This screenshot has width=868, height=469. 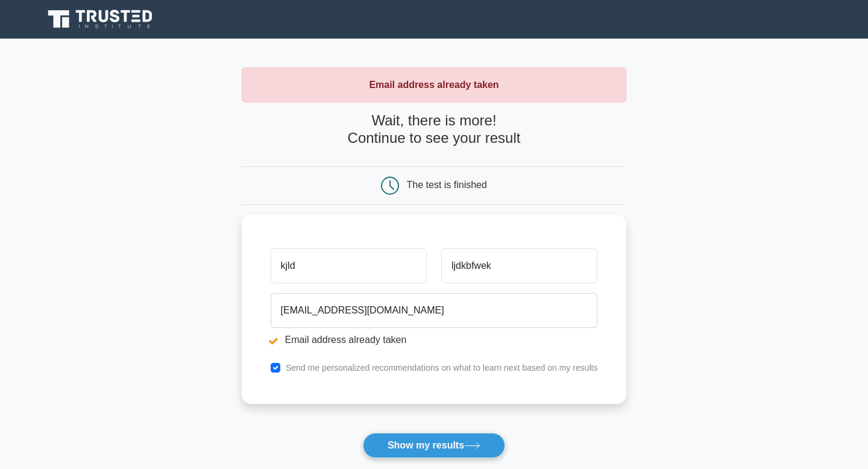 What do you see at coordinates (442, 368) in the screenshot?
I see `label: Send me personalized recommendations on what to learn next based on my results` at bounding box center [442, 368].